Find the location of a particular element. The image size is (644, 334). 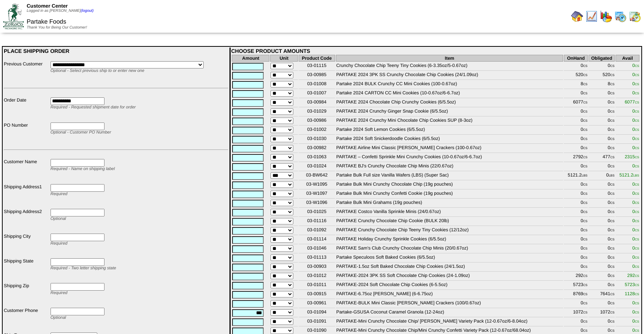

td: PARTAKE 2024 Crunchy Ginger Snap Cookie (6/5.5oz) is located at coordinates (449, 112).